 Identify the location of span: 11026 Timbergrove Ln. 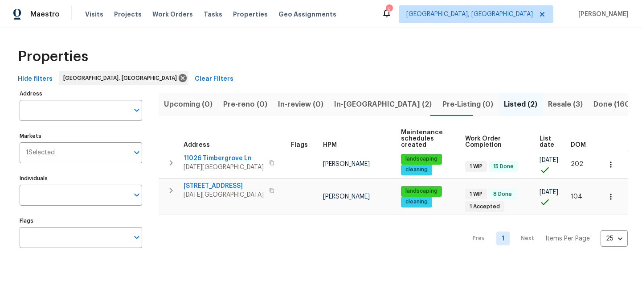
(224, 158).